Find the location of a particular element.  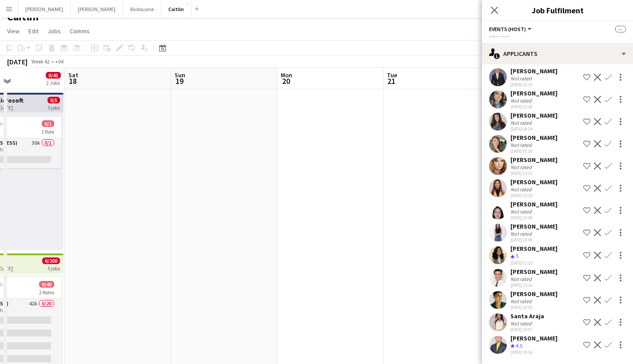

span: 0/41 is located at coordinates (54, 75).